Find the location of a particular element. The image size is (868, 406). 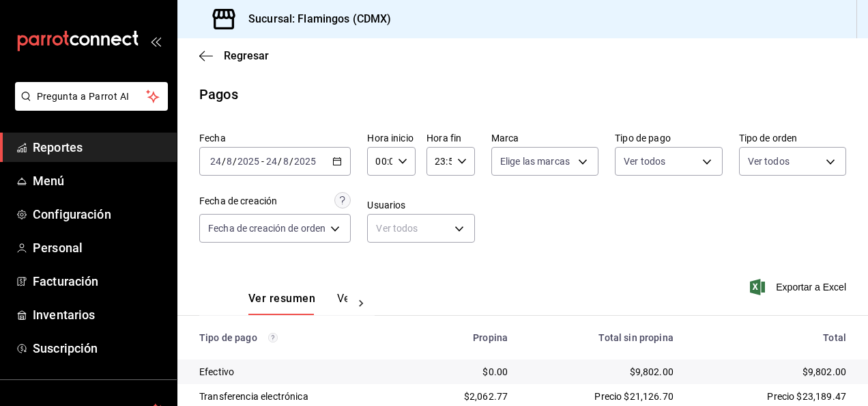

button: Pregunta a Parrot AI is located at coordinates (91, 97).